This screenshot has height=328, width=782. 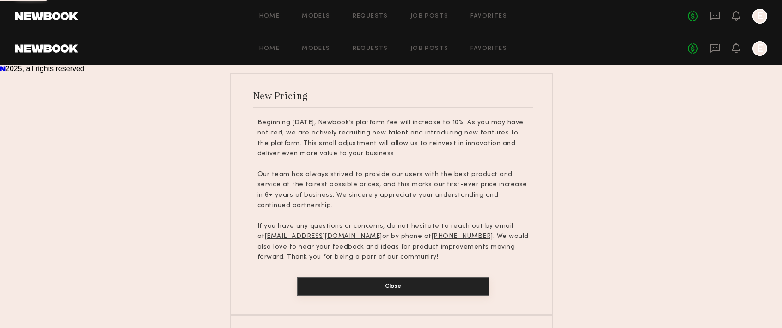 I want to click on div: New Pricing, so click(x=281, y=95).